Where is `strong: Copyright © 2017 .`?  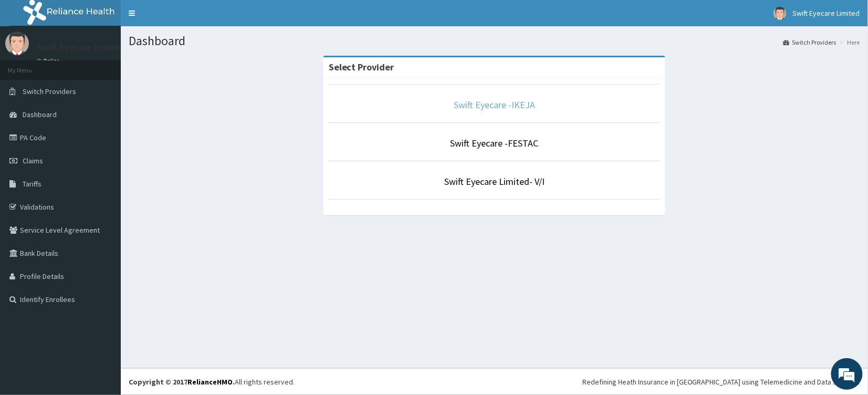 strong: Copyright © 2017 . is located at coordinates (182, 382).